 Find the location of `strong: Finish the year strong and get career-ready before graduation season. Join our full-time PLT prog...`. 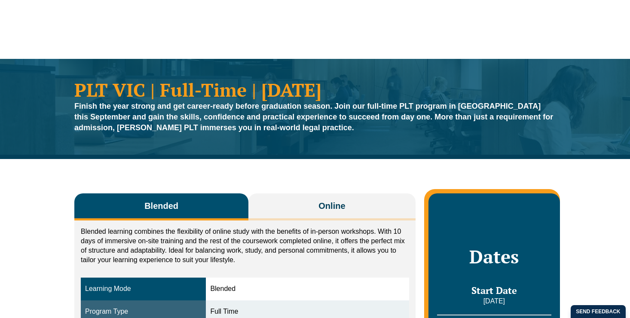

strong: Finish the year strong and get career-ready before graduation season. Join our full-time PLT prog... is located at coordinates (314, 117).